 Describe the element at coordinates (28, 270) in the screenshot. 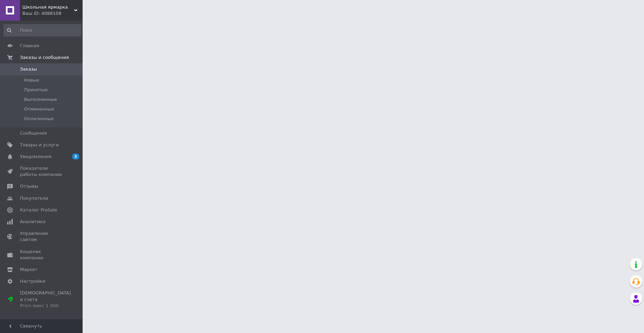

I see `span: Маркет` at that location.